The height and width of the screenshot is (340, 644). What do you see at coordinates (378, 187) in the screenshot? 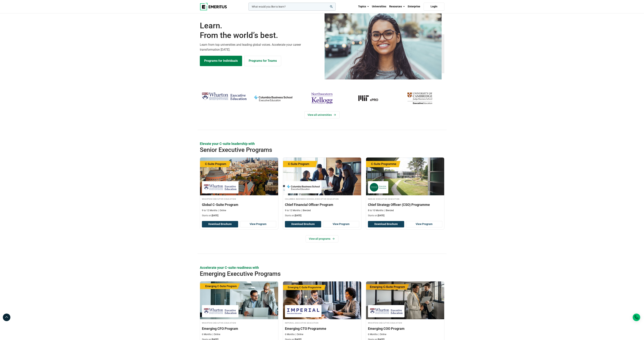
I see `img: INSEAD Executive Education` at bounding box center [378, 187].